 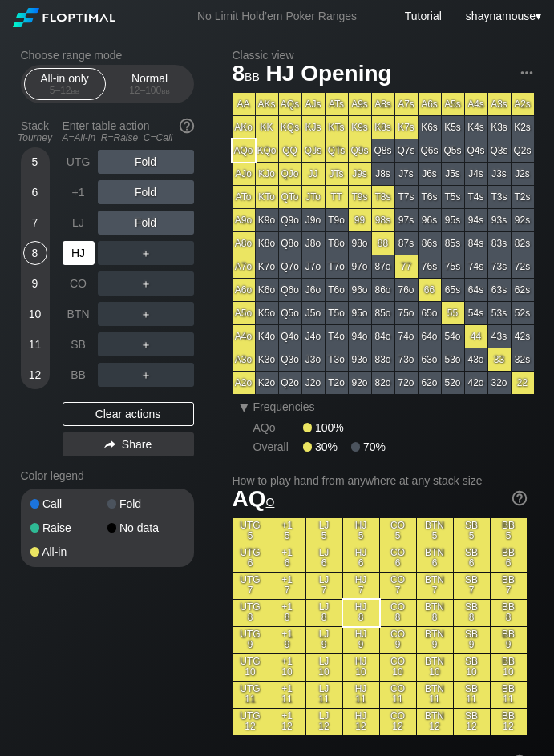 What do you see at coordinates (500, 220) in the screenshot?
I see `div: 93s` at bounding box center [500, 220].